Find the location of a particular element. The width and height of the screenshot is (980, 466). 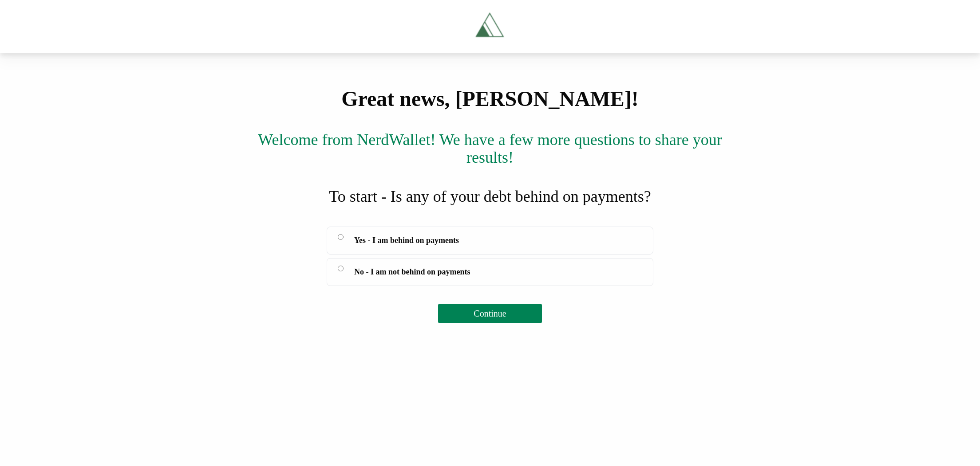

a: Tryascend.com is located at coordinates (490, 26).